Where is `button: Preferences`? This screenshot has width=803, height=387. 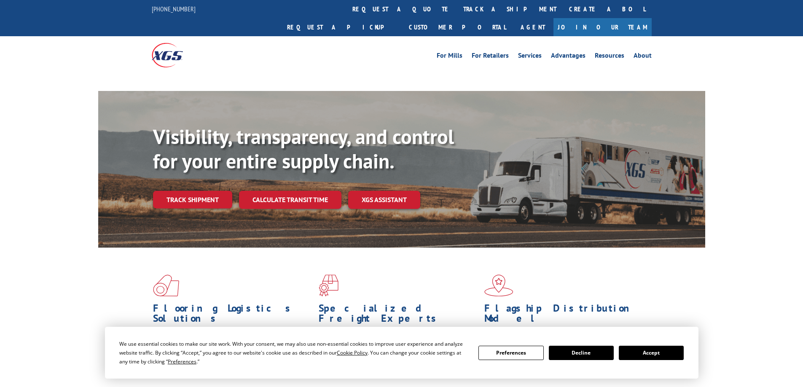 button: Preferences is located at coordinates (511, 353).